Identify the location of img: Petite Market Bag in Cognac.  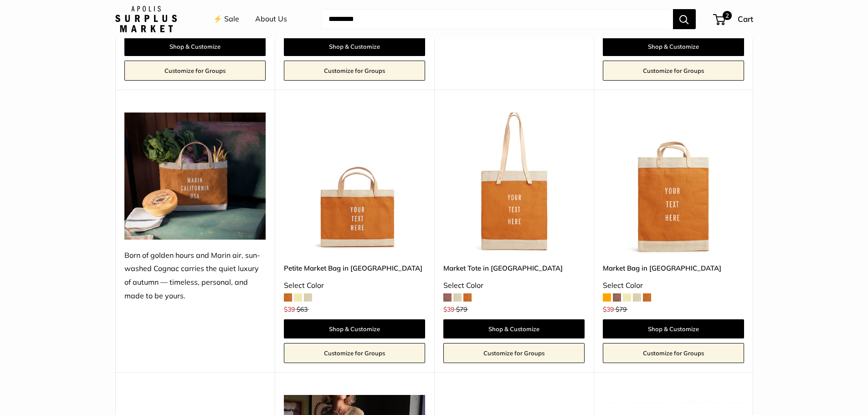
(354, 183).